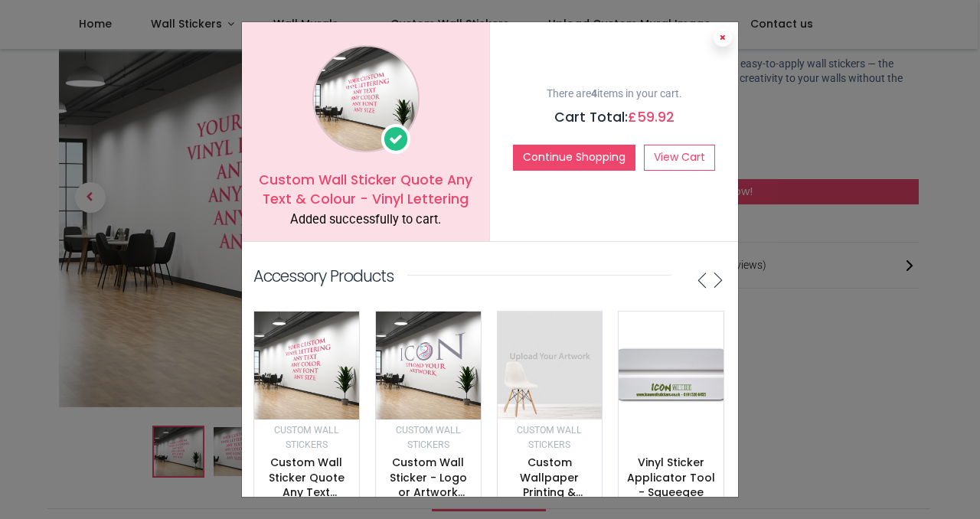  What do you see at coordinates (655, 117) in the screenshot?
I see `span: 59.92` at bounding box center [655, 117].